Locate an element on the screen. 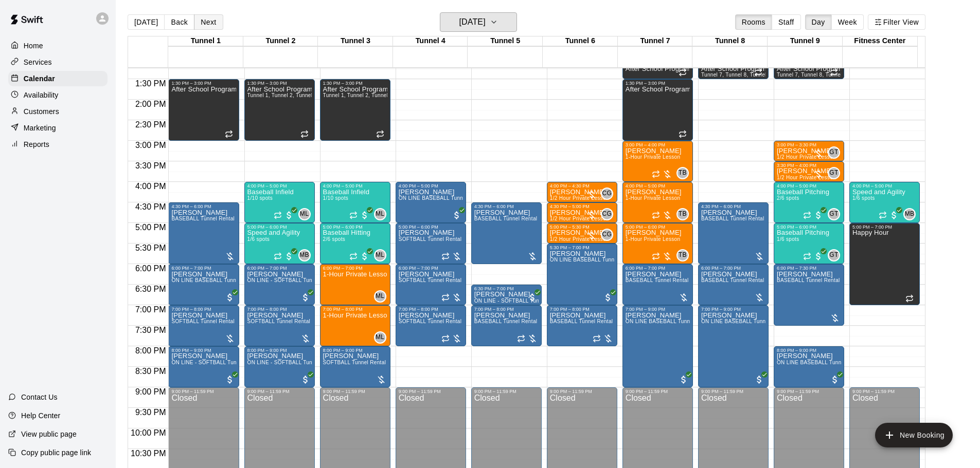  div: 4:30 PM – 5:00 PM is located at coordinates (582, 207).